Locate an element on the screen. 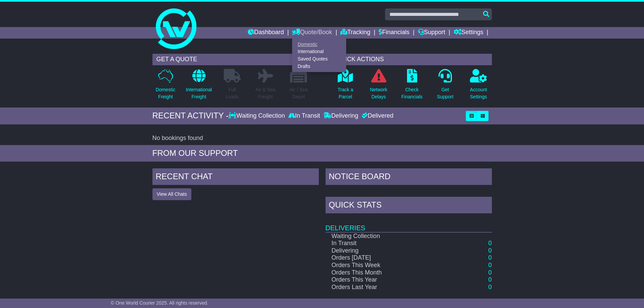 Image resolution: width=644 pixels, height=308 pixels. div: GET A QUOTE is located at coordinates (232, 59).